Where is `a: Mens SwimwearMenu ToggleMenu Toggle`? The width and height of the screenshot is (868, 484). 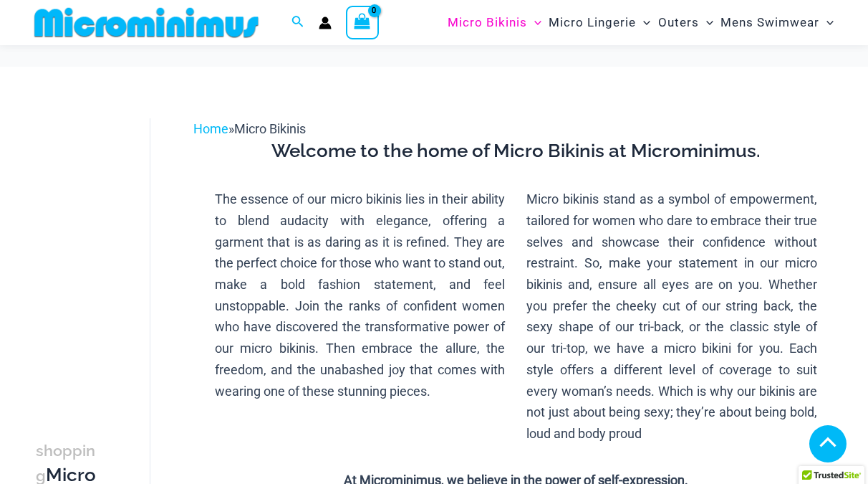
a: Mens SwimwearMenu ToggleMenu Toggle is located at coordinates (777, 22).